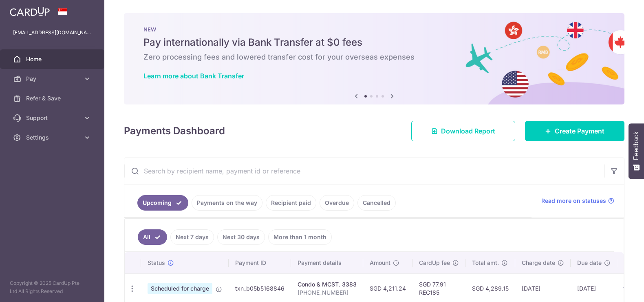 The height and width of the screenshot is (302, 644). I want to click on span: Create Payment, so click(580, 131).